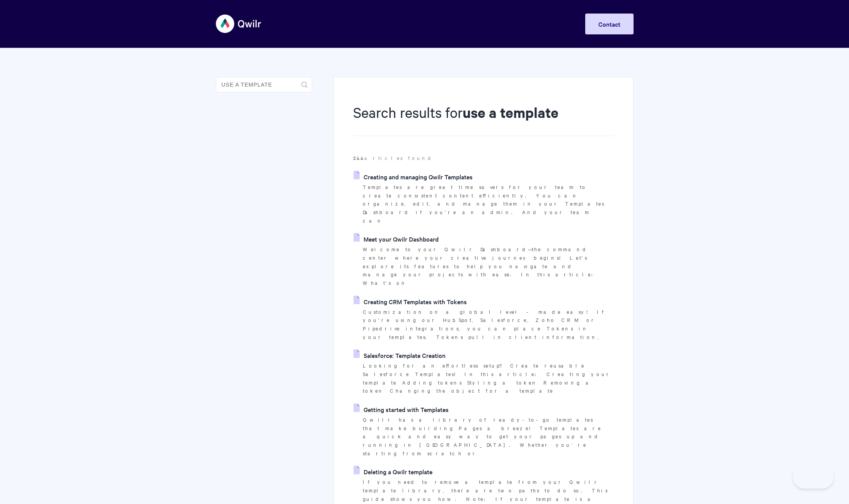 Image resolution: width=849 pixels, height=504 pixels. Describe the element at coordinates (511, 112) in the screenshot. I see `strong: use a template` at that location.